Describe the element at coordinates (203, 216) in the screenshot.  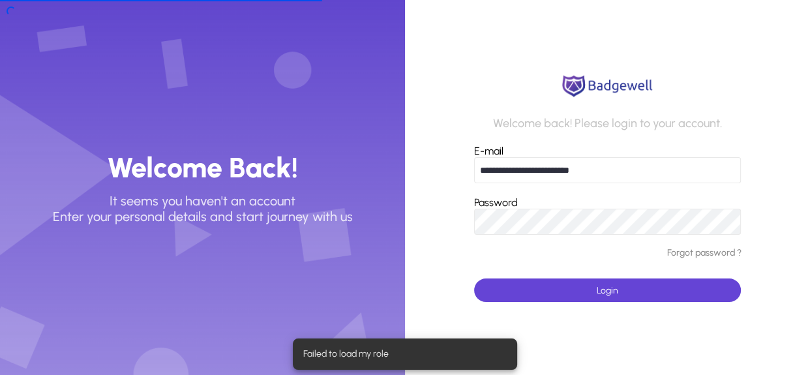
I see `p: Enter your personal details and start journey with us` at that location.